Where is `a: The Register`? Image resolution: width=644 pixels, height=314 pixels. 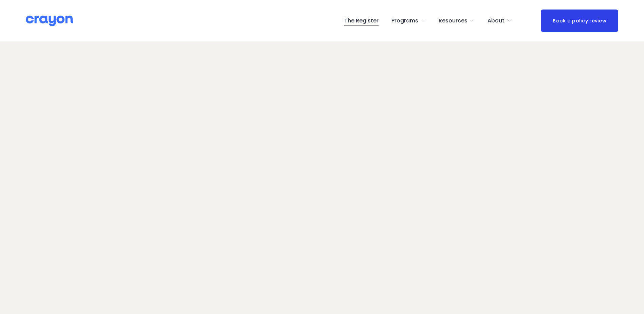
a: The Register is located at coordinates (361, 21).